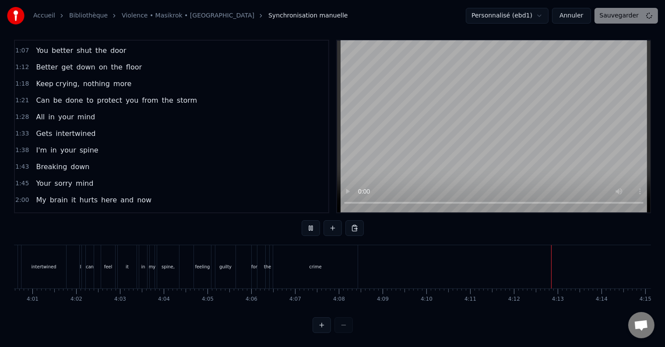 The width and height of the screenshot is (665, 347). Describe the element at coordinates (81, 267) in the screenshot. I see `div: I` at that location.